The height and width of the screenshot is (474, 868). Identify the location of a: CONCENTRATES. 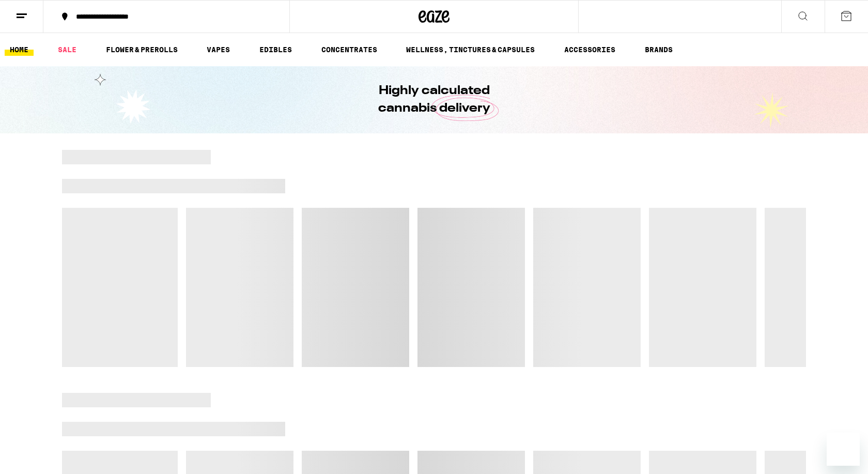
(349, 49).